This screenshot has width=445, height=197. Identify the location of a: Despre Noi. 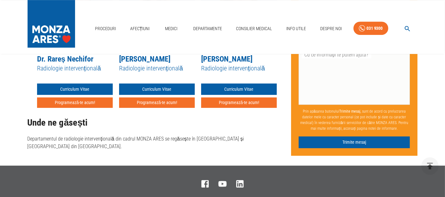
(331, 28).